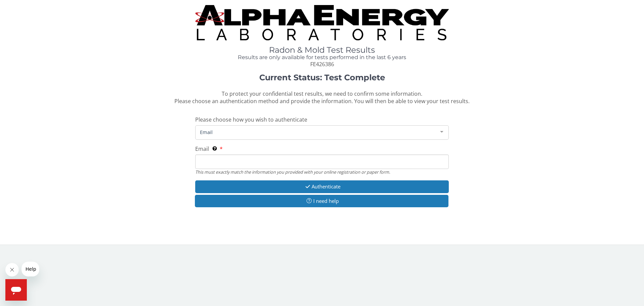 The height and width of the screenshot is (306, 644). Describe the element at coordinates (322, 77) in the screenshot. I see `strong: Current Status: Test Complete` at that location.